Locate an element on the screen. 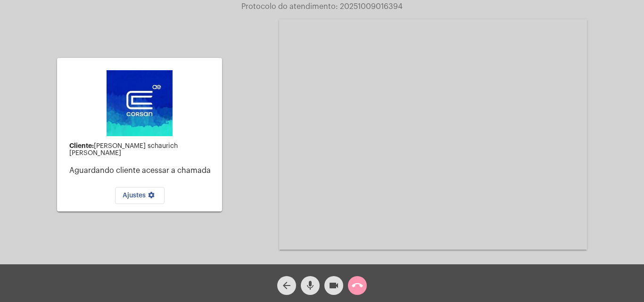 Image resolution: width=644 pixels, height=302 pixels. button: Ajustes is located at coordinates (140, 195).